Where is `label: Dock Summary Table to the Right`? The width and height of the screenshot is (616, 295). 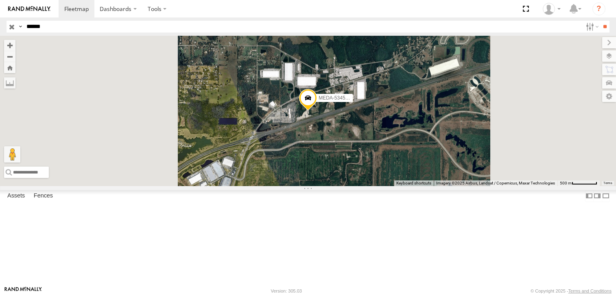 label: Dock Summary Table to the Right is located at coordinates (597, 196).